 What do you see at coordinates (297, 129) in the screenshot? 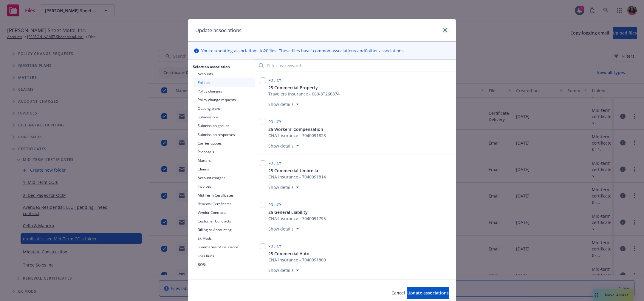
I see `button: 25 Workers' Compensation` at bounding box center [297, 129].